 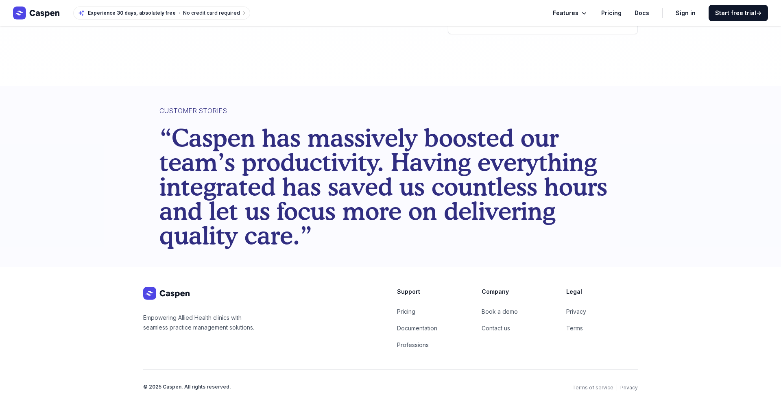 I want to click on div: CUSTOMER STORIES, so click(x=391, y=111).